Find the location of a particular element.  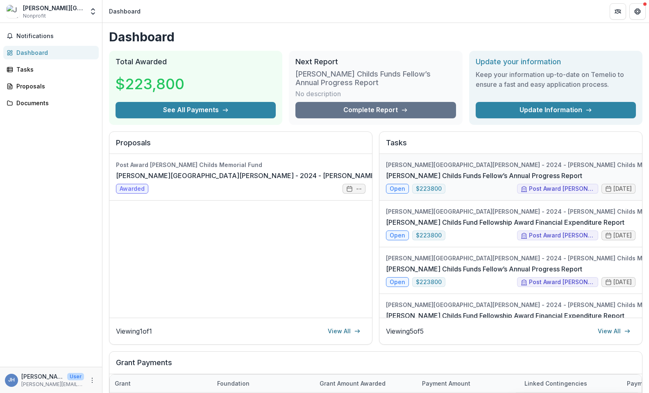

h2: Tasks is located at coordinates (511, 146).